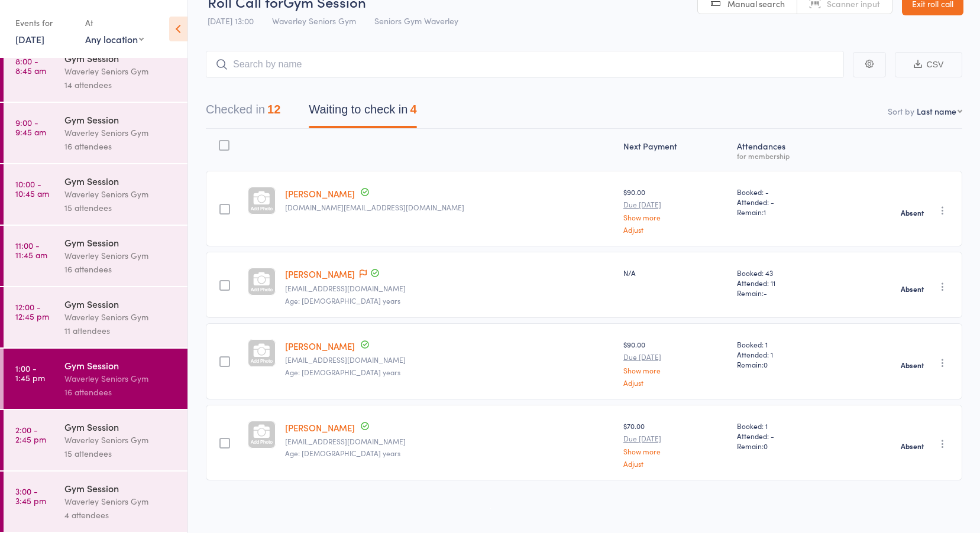  What do you see at coordinates (449, 289) in the screenshot?
I see `small: aemanuel@bigpond.net.au` at bounding box center [449, 289].